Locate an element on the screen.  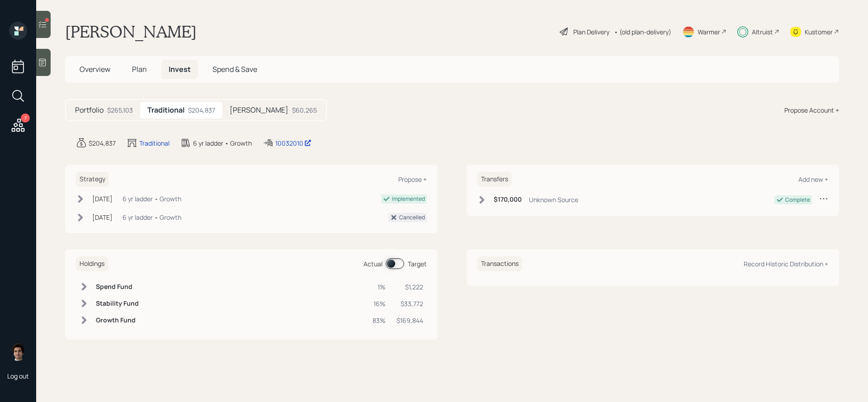
div: Implemented is located at coordinates (408, 199).